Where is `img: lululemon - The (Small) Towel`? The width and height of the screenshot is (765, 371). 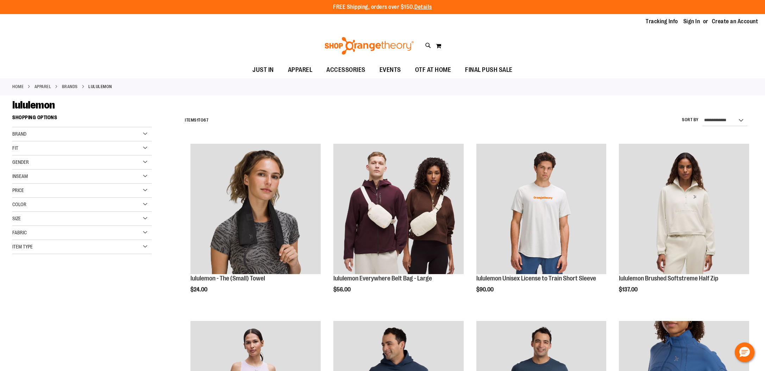 img: lululemon - The (Small) Towel is located at coordinates (255, 208).